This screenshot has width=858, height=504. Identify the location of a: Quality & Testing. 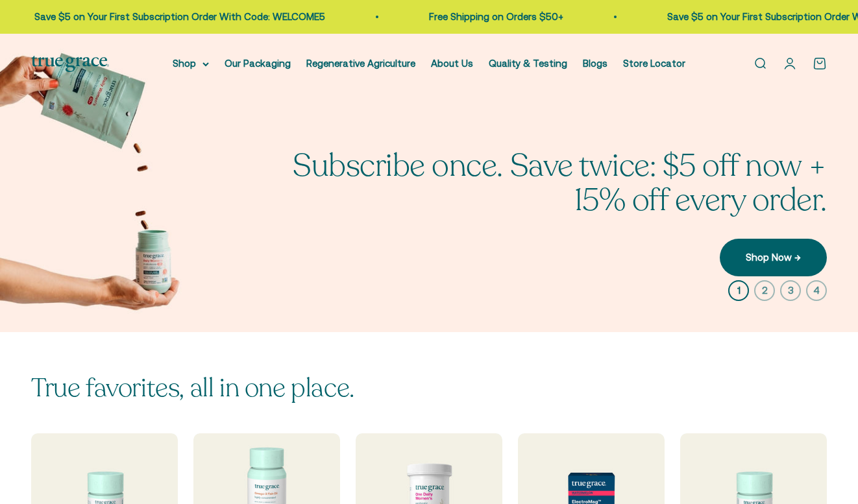
(527, 63).